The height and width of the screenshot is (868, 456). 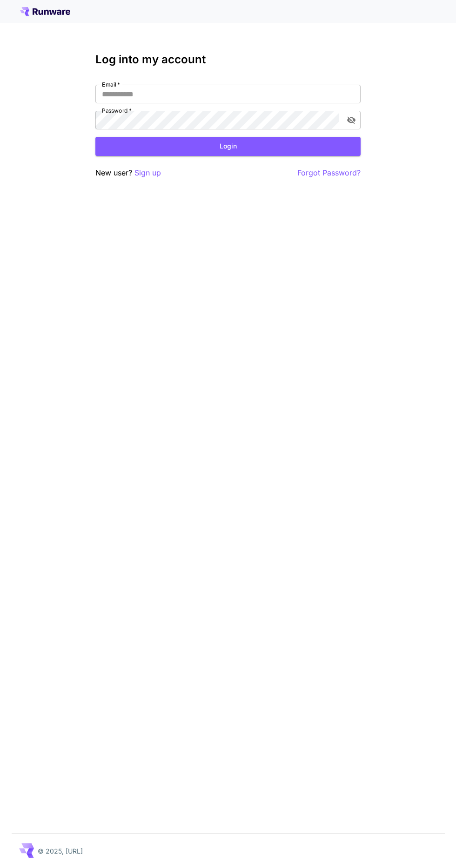 What do you see at coordinates (228, 60) in the screenshot?
I see `h3: Log into my account` at bounding box center [228, 60].